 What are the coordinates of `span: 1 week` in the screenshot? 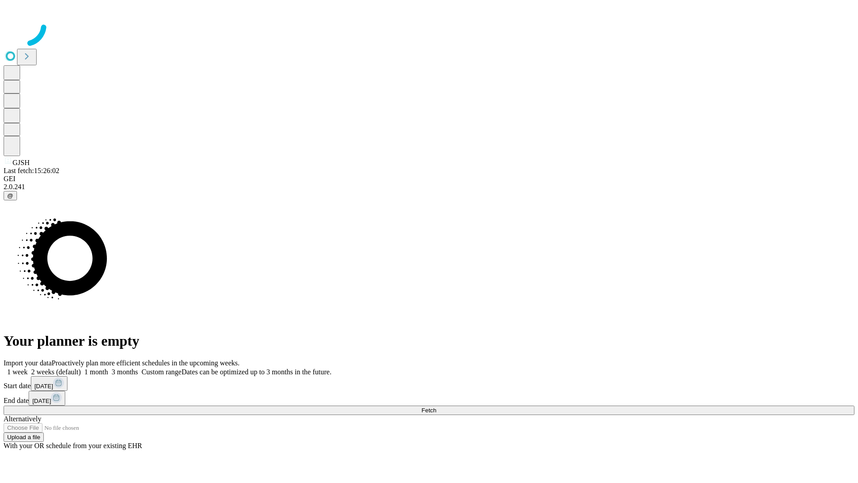 It's located at (17, 372).